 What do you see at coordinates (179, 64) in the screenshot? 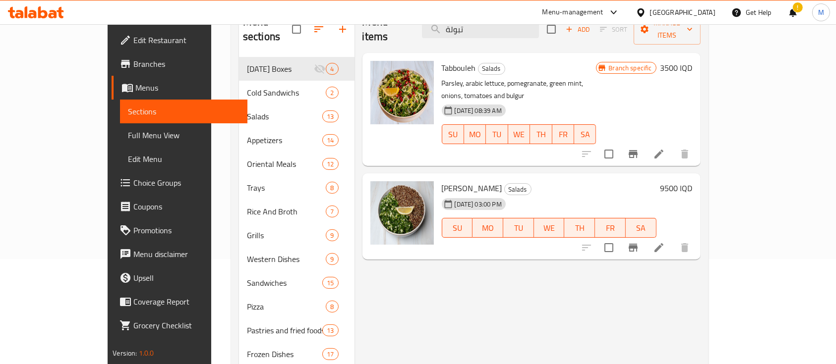
I see `a: Branches` at bounding box center [179, 64].